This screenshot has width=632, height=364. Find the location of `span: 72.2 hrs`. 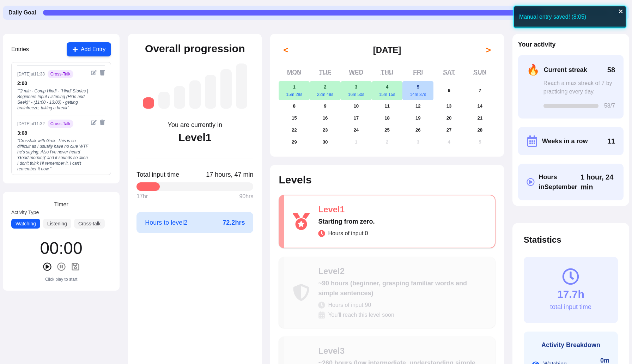

span: 72.2 hrs is located at coordinates (233, 223).